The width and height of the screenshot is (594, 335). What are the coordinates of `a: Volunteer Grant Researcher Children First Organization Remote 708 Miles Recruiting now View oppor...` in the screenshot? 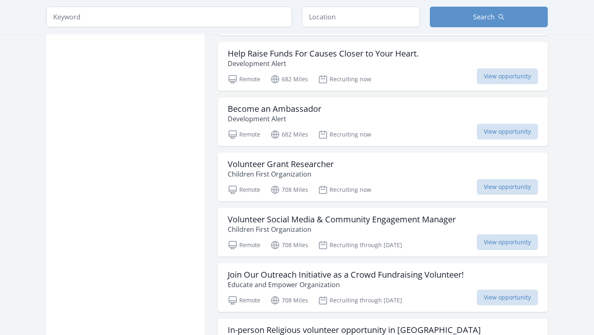 It's located at (383, 177).